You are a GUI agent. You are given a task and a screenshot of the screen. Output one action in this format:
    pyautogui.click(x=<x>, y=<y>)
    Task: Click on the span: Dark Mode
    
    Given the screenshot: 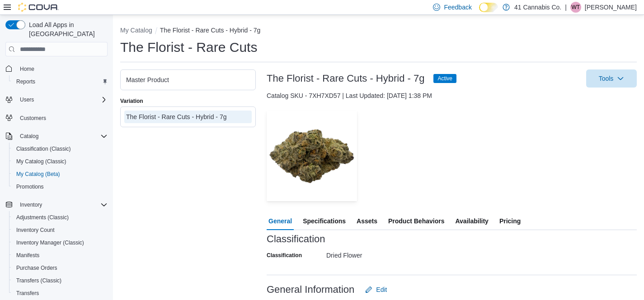 What is the action you would take?
    pyautogui.click(x=479, y=12)
    